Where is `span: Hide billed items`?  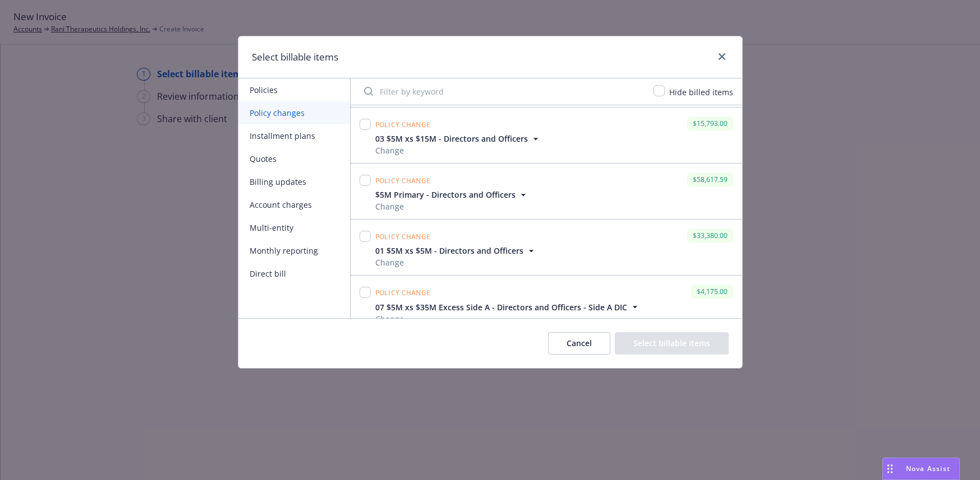
span: Hide billed items is located at coordinates (701, 92).